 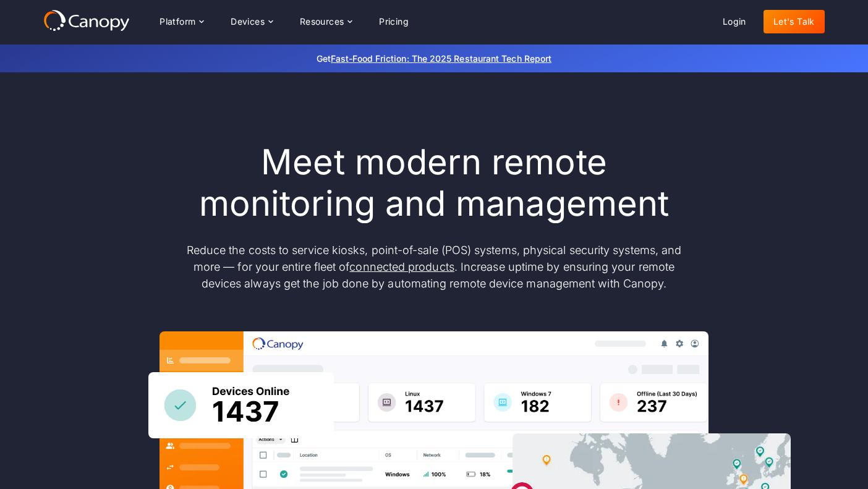 I want to click on a: Let's Talk, so click(x=794, y=22).